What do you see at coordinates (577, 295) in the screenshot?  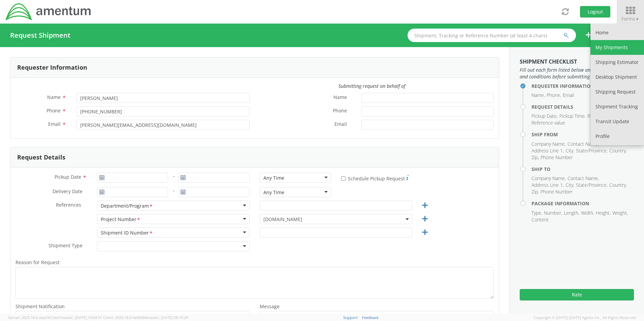 I see `button: Rate` at bounding box center [577, 295].